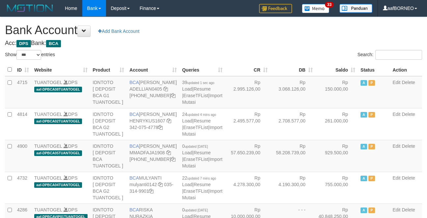 The height and width of the screenshot is (218, 427). What do you see at coordinates (202, 179) in the screenshot?
I see `span: updated 7 mins ago` at bounding box center [202, 179].